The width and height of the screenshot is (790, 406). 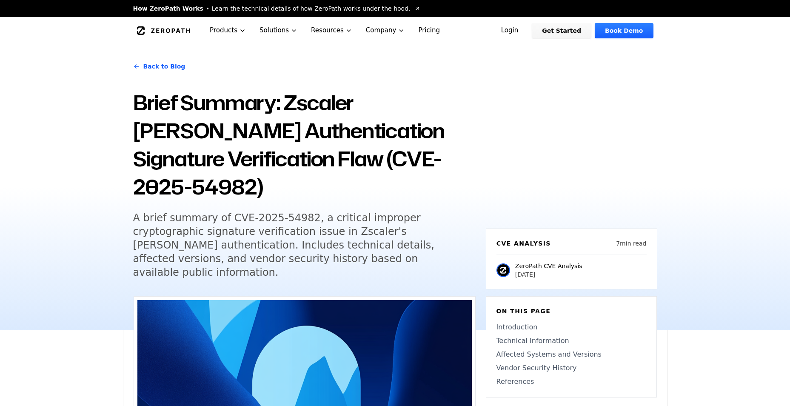 What do you see at coordinates (572, 382) in the screenshot?
I see `a: References` at bounding box center [572, 382].